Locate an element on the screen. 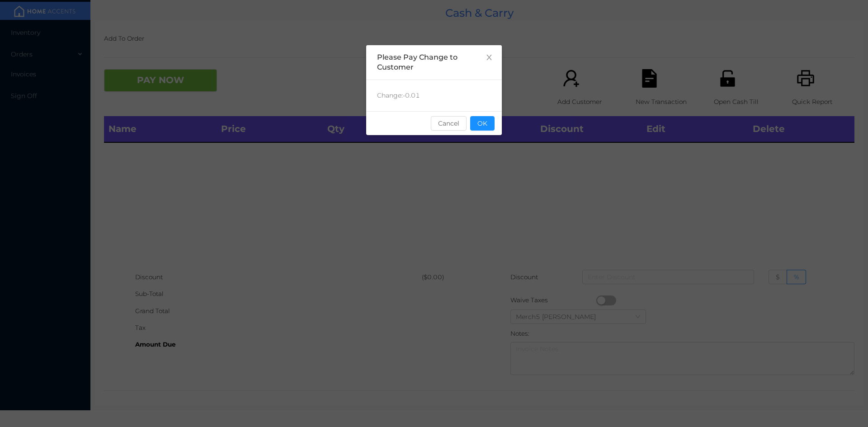 This screenshot has height=427, width=868. i: icon: close is located at coordinates (489, 57).